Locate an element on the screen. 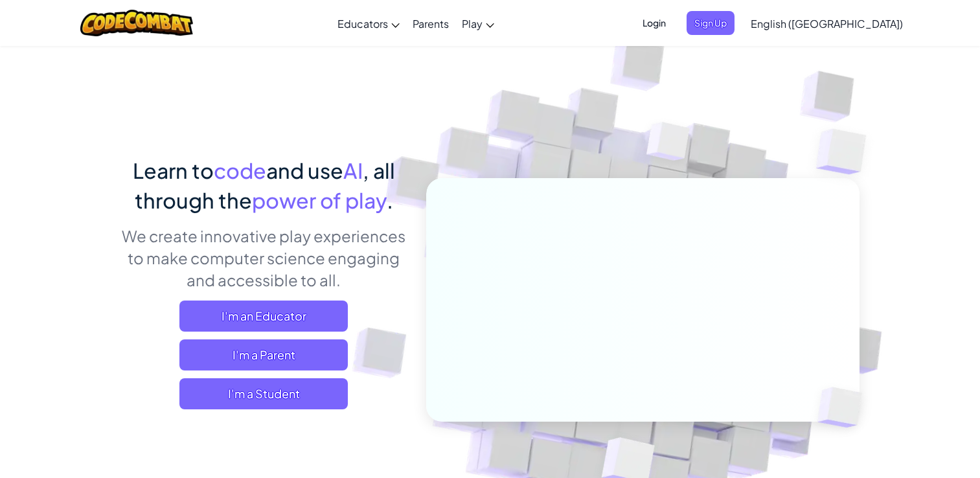  span: Educators is located at coordinates (363, 23).